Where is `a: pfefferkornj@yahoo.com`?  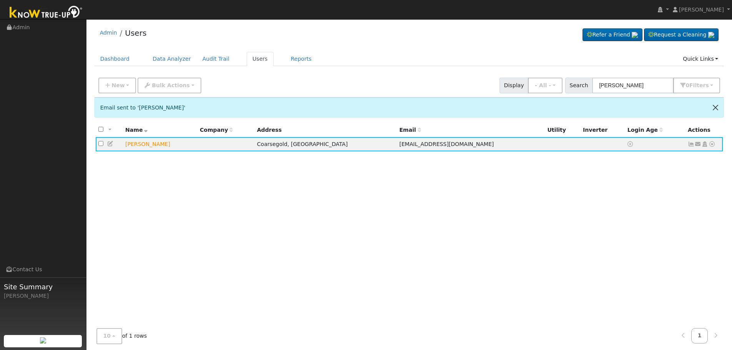 a: pfefferkornj@yahoo.com is located at coordinates (698, 144).